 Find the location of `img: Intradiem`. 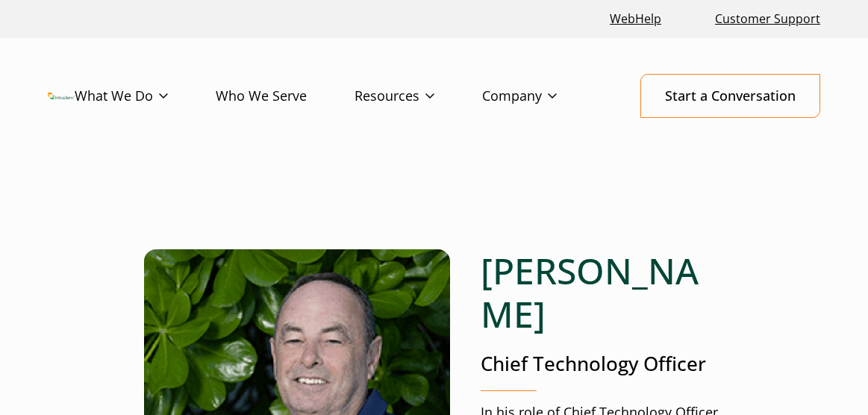

img: Intradiem is located at coordinates (62, 95).